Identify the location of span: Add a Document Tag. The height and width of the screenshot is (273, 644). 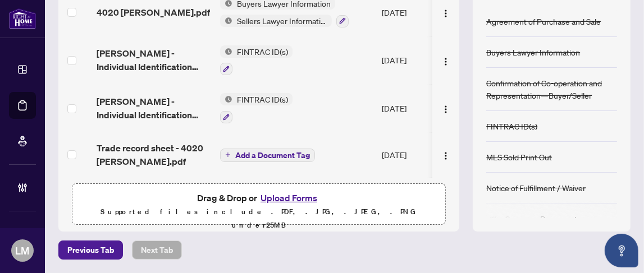
(273, 156).